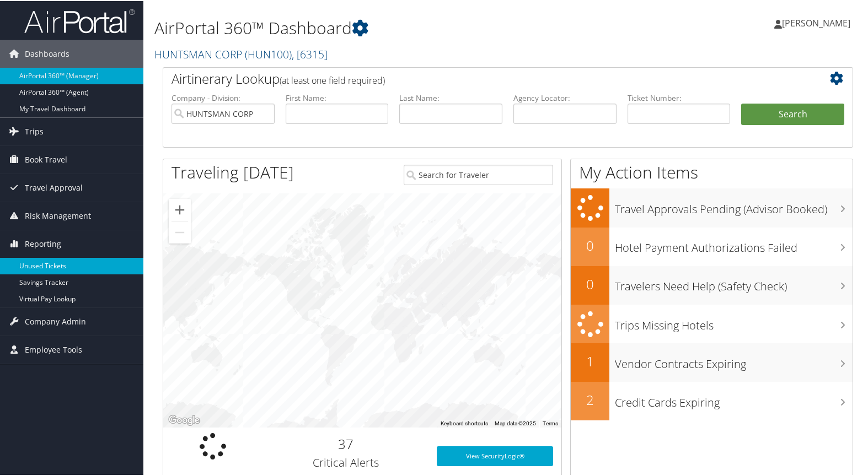 The image size is (868, 476). Describe the element at coordinates (180, 209) in the screenshot. I see `button: Zoom in` at that location.